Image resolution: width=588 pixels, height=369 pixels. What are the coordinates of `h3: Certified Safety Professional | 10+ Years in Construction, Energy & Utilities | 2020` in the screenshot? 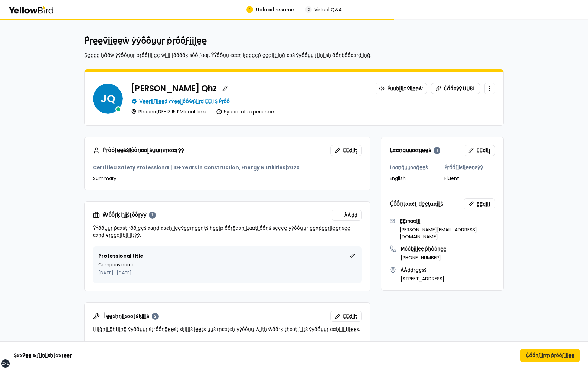 It's located at (227, 168).